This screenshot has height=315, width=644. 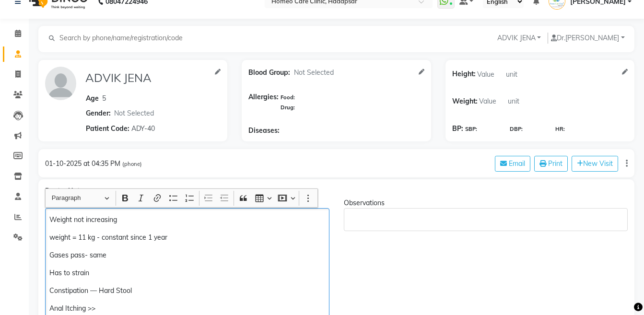 What do you see at coordinates (63, 164) in the screenshot?
I see `span: 01-10-2025` at bounding box center [63, 164].